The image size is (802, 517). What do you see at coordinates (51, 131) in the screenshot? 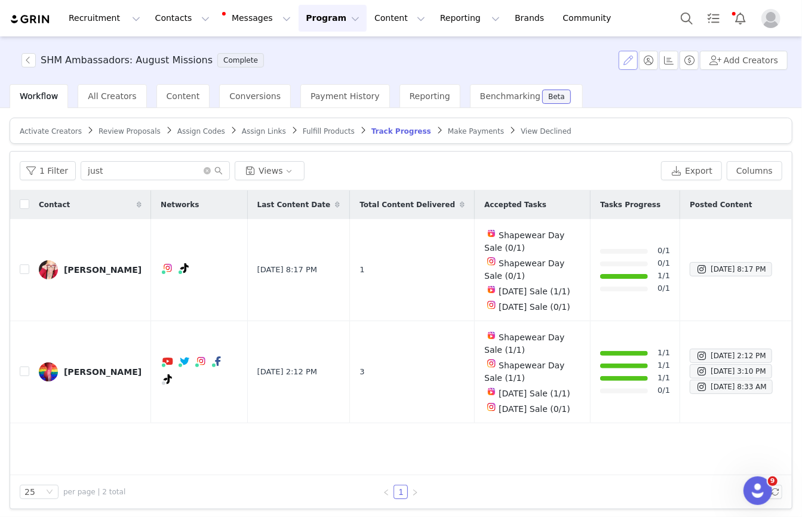
I see `span: Activate Creators` at bounding box center [51, 131].